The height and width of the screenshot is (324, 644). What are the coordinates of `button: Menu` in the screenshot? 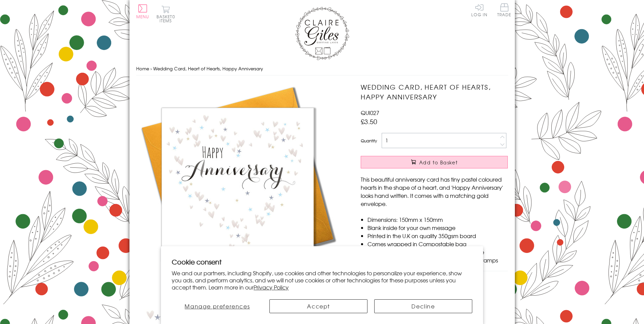 It's located at (142, 12).